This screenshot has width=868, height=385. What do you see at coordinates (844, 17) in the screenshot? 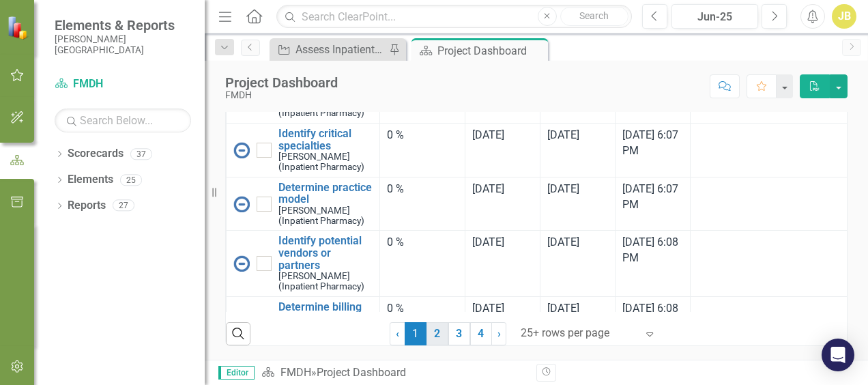
I see `button: JB` at bounding box center [844, 17].